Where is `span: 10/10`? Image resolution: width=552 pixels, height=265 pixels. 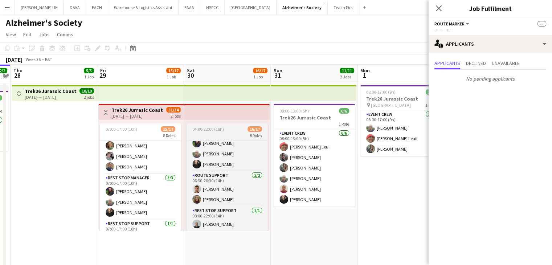
span: 10/10 is located at coordinates (87, 91).